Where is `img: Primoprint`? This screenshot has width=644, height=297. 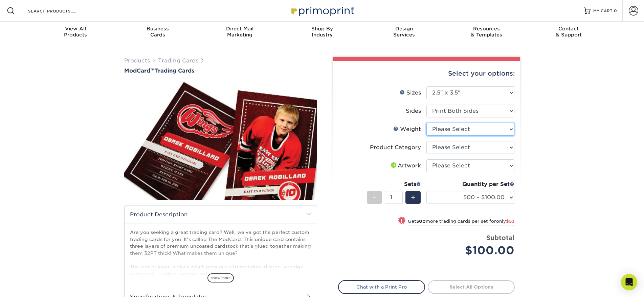
img: Primoprint is located at coordinates (322, 11).